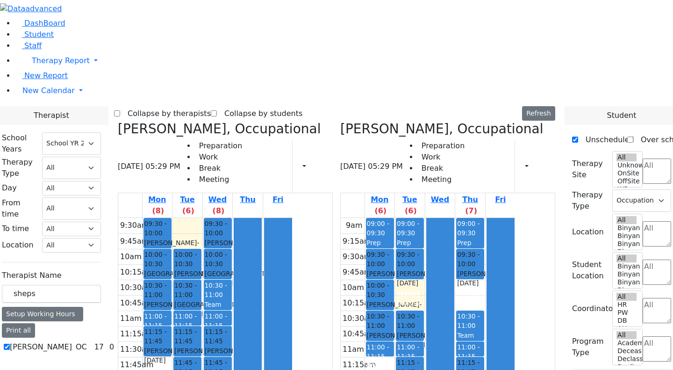  Describe the element at coordinates (627, 274) in the screenshot. I see `option: Binyan Klein 4` at that location.